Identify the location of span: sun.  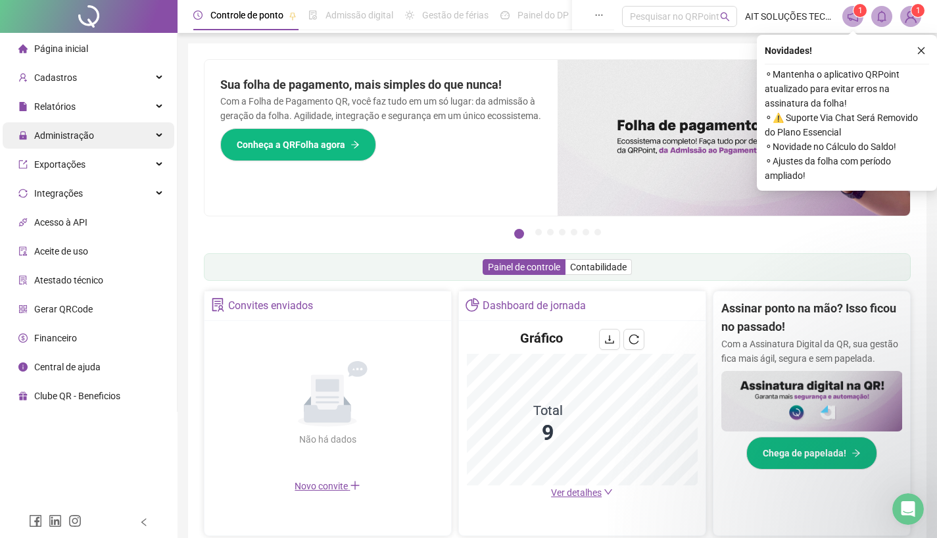
(409, 15).